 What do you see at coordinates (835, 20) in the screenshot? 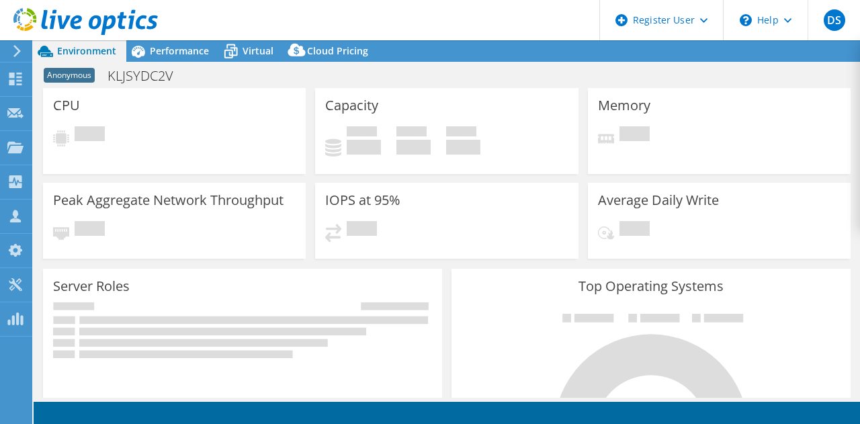
I see `span: DS` at bounding box center [835, 20].